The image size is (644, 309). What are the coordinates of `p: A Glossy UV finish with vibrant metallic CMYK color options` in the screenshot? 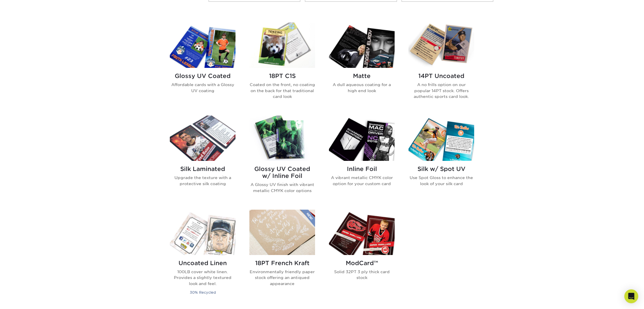 It's located at (282, 188).